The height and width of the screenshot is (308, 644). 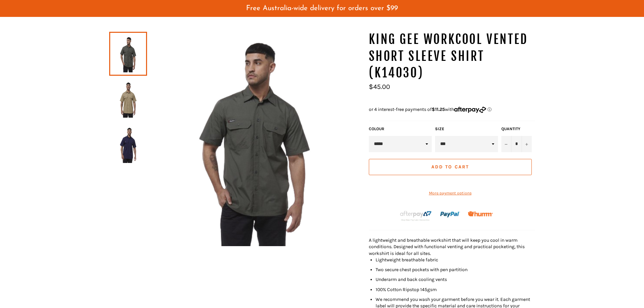 I want to click on label: Size, so click(x=466, y=129).